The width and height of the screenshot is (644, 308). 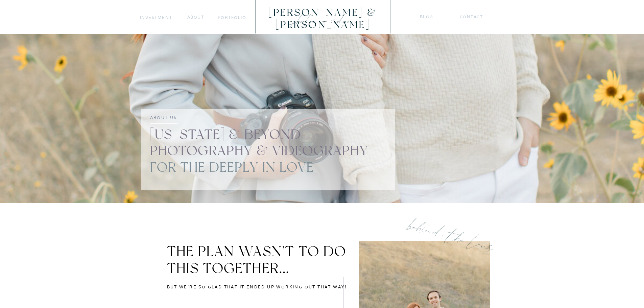 I want to click on a: blog, so click(x=426, y=17).